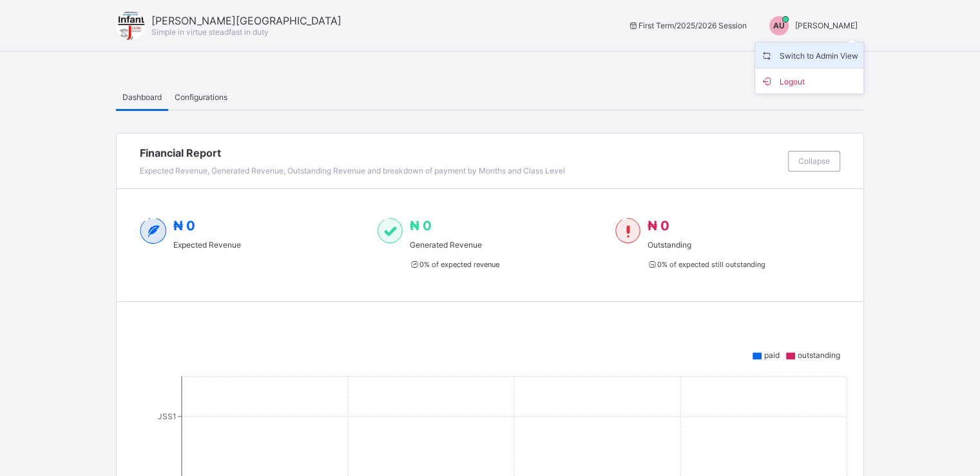 This screenshot has height=476, width=980. Describe the element at coordinates (772, 355) in the screenshot. I see `span: paid` at that location.